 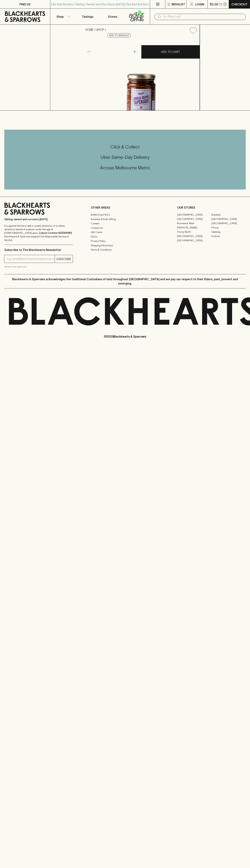 What do you see at coordinates (141, 73) in the screenshot?
I see `img: 29624.png` at bounding box center [141, 73].